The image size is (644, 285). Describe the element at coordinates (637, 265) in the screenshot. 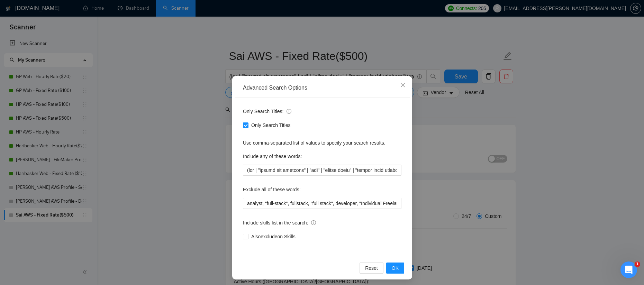

I see `span: 1` at that location.